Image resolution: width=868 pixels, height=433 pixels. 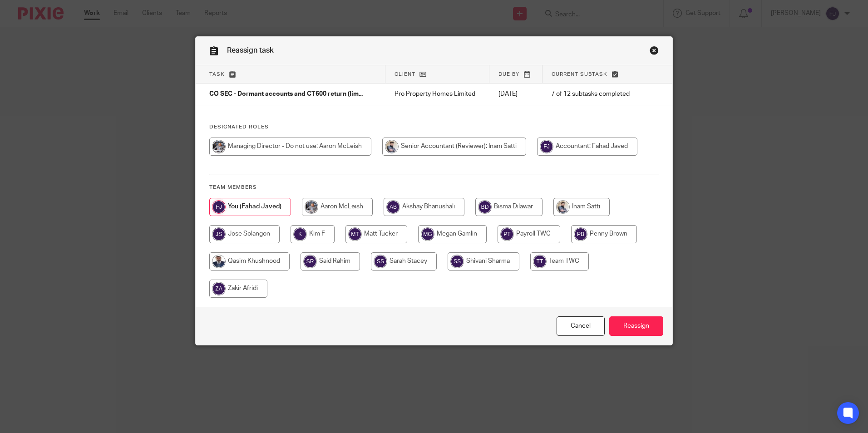 I want to click on input: Reassign, so click(x=636, y=326).